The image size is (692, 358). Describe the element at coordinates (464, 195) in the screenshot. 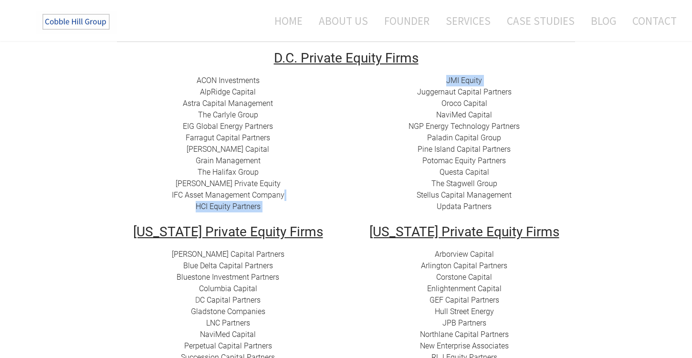

I see `a: Stellus Capital Management` at that location.